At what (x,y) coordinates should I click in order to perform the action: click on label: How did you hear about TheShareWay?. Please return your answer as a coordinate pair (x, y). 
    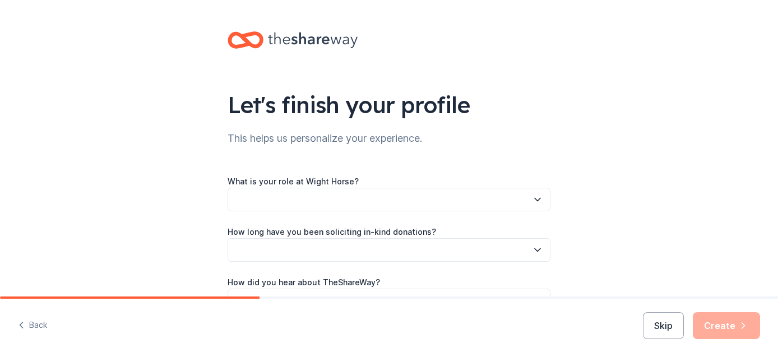
    Looking at the image, I should click on (304, 283).